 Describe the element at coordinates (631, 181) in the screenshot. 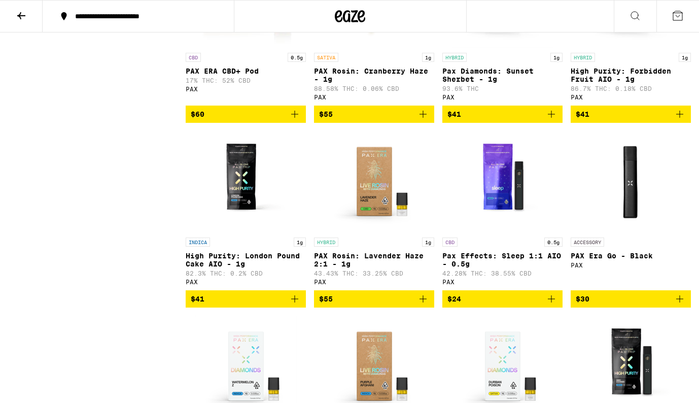

I see `img: PAX - PAX Era Go - Black` at that location.